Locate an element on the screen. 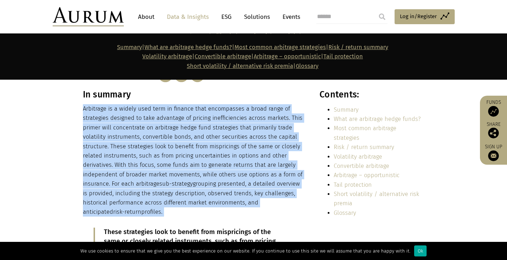  span: sub-strategy is located at coordinates (176, 184).